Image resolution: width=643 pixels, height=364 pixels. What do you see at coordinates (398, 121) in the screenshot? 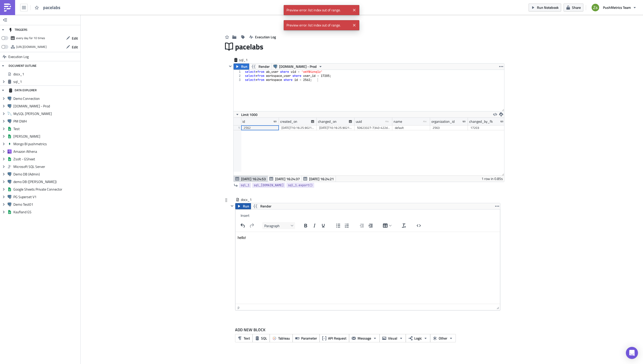
I see `div: name` at bounding box center [398, 121].